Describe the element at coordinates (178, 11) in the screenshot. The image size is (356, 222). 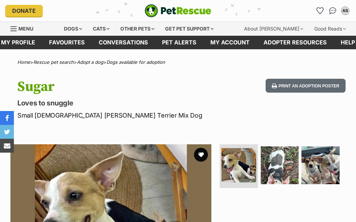
I see `a: PetRescue` at that location.